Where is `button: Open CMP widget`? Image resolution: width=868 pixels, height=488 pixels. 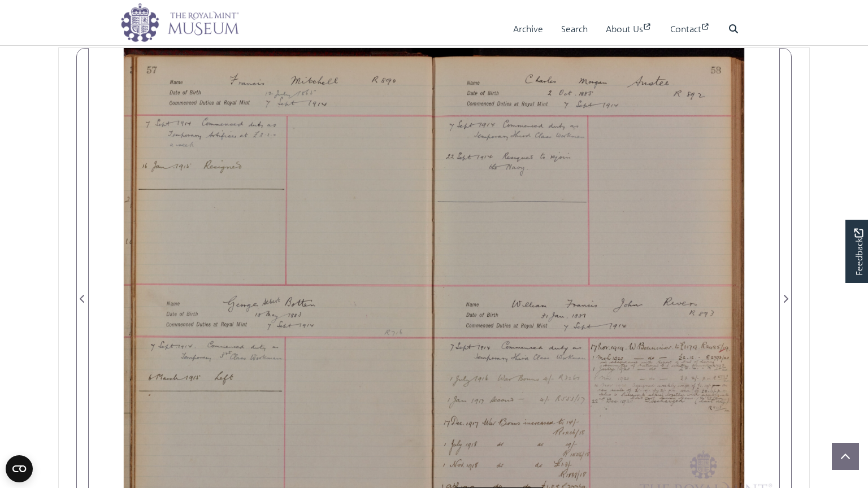
button: Open CMP widget is located at coordinates (19, 470).